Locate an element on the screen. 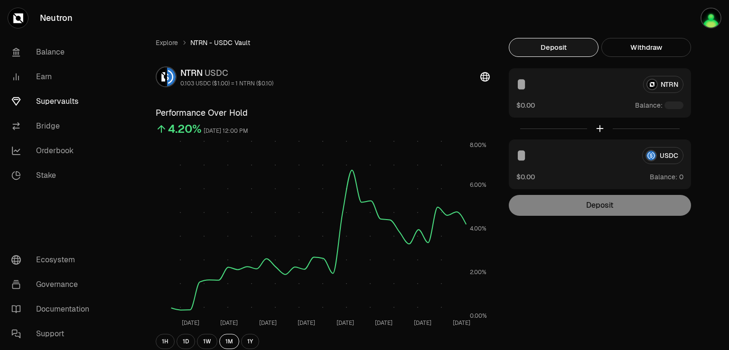  button: 1H is located at coordinates (165, 342).